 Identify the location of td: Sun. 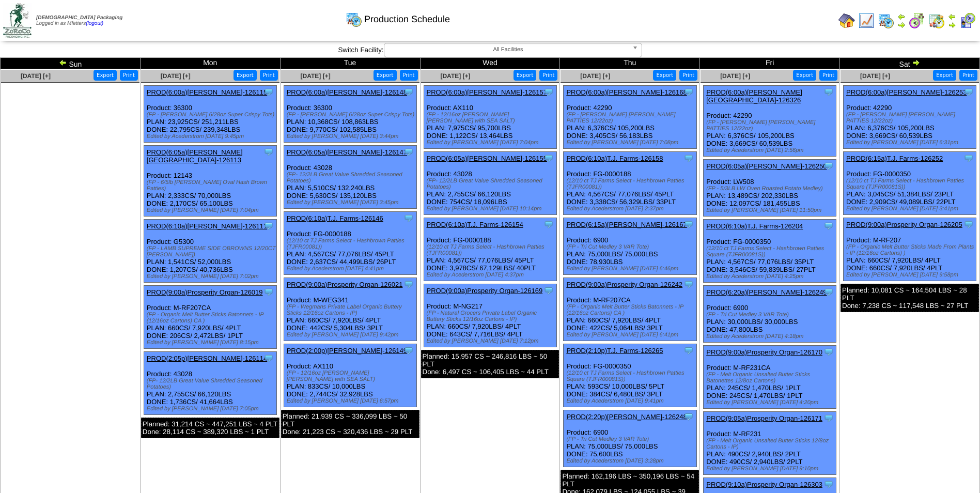
(70, 64).